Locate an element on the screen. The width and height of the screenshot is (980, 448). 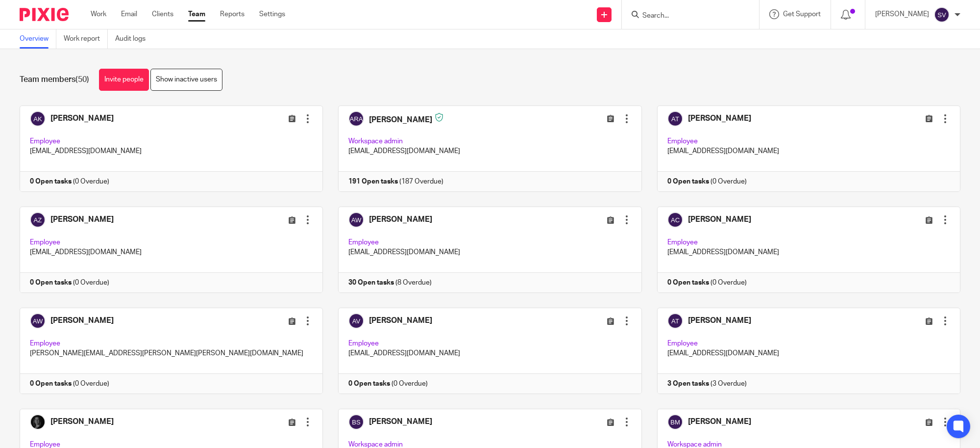
a: Work is located at coordinates (99, 14).